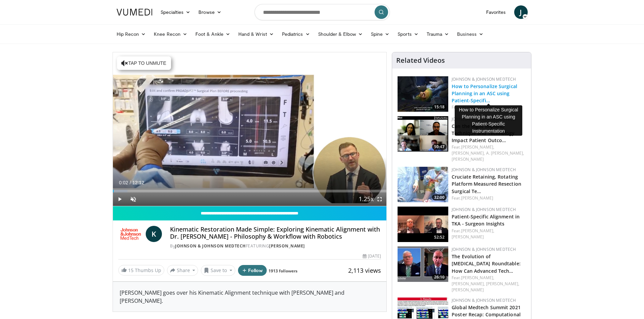 The image size is (644, 319). Describe the element at coordinates (408, 34) in the screenshot. I see `a: Sports` at that location.